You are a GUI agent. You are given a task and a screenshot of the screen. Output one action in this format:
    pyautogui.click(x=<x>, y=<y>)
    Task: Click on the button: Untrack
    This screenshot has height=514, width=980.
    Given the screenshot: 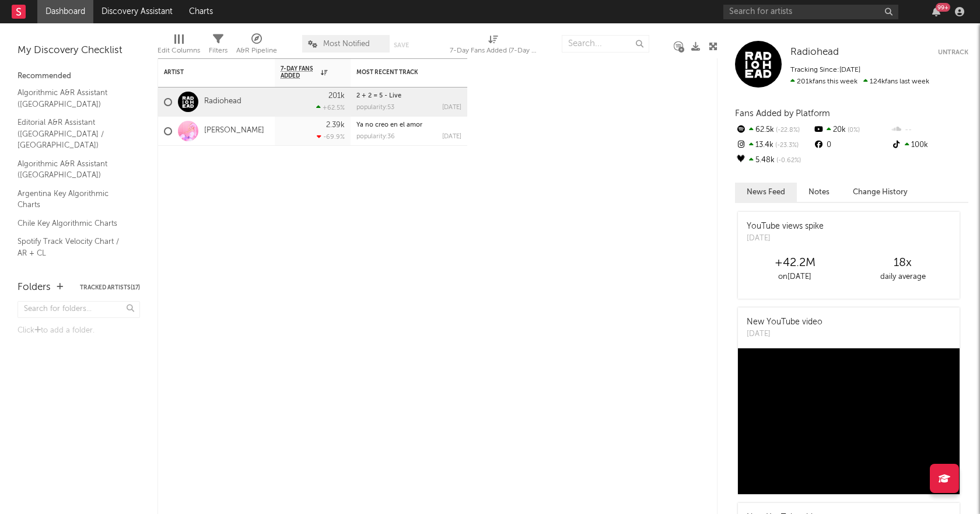 What is the action you would take?
    pyautogui.click(x=953, y=53)
    